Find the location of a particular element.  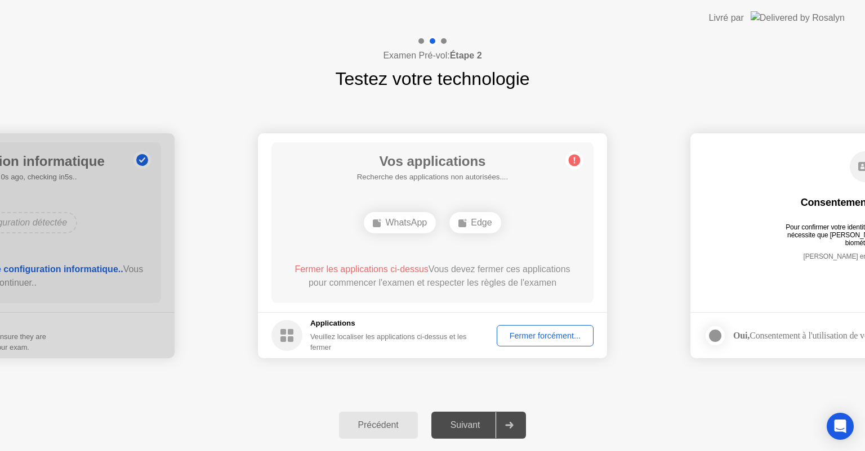

div: Edge is located at coordinates (475, 223).